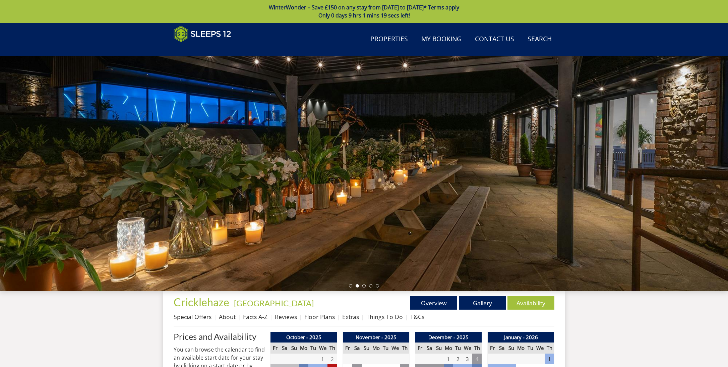 The width and height of the screenshot is (728, 367). What do you see at coordinates (227, 316) in the screenshot?
I see `a: About` at bounding box center [227, 316].